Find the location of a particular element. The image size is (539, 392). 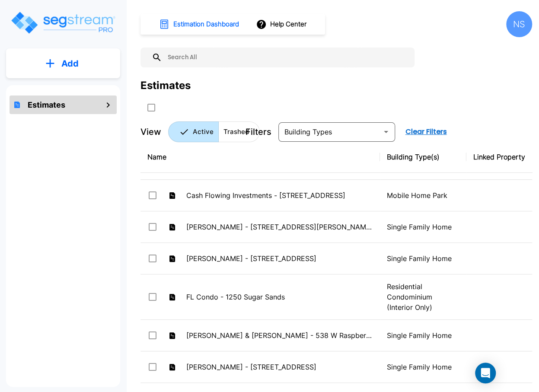

p: Active is located at coordinates (203, 132).